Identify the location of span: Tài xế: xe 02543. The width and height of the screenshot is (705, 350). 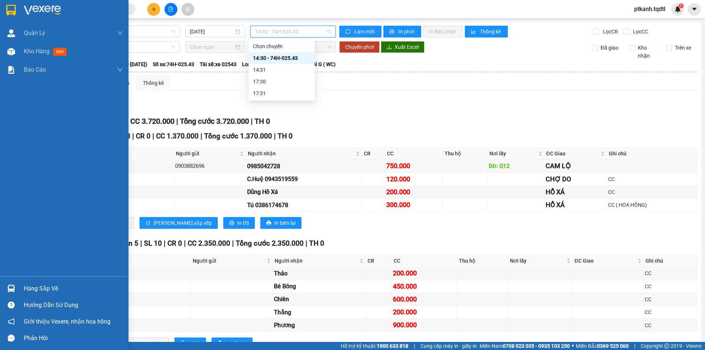
(218, 64).